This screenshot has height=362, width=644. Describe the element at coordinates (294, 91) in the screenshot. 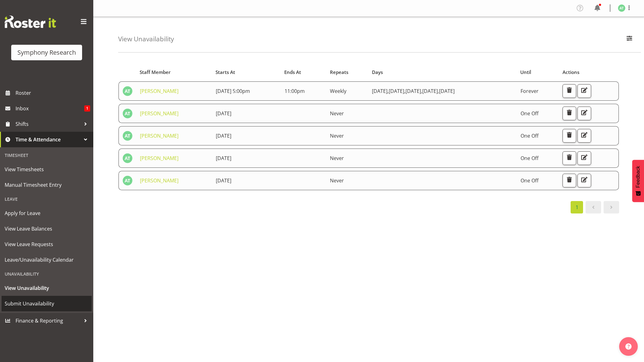

I see `span: 11:00pm` at that location.